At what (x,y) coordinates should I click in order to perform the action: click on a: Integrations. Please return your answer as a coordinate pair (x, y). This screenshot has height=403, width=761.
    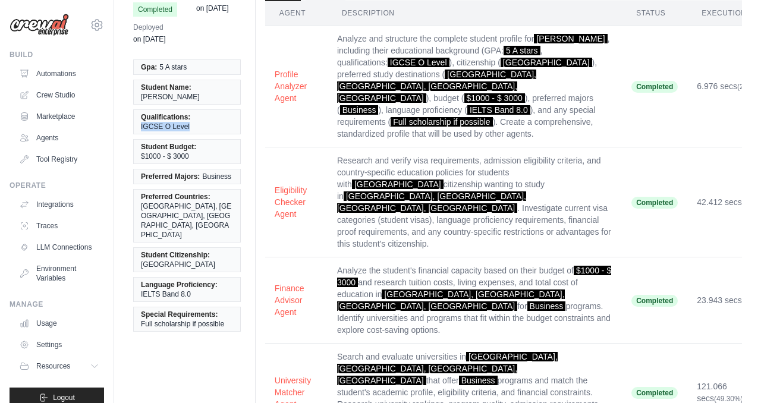
    Looking at the image, I should click on (59, 205).